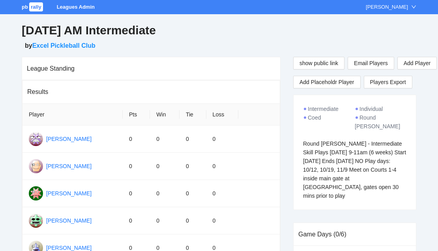  What do you see at coordinates (151, 68) in the screenshot?
I see `div: League Standing` at bounding box center [151, 68].